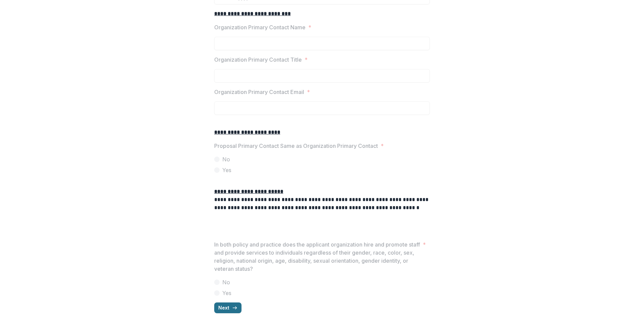 The image size is (644, 324). I want to click on p: Organization Primary Contact Title, so click(258, 59).